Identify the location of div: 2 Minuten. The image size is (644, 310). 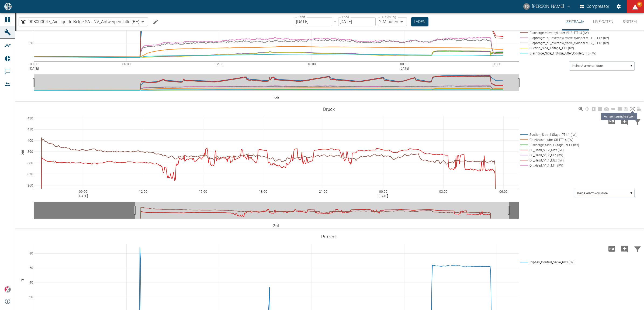
(392, 21).